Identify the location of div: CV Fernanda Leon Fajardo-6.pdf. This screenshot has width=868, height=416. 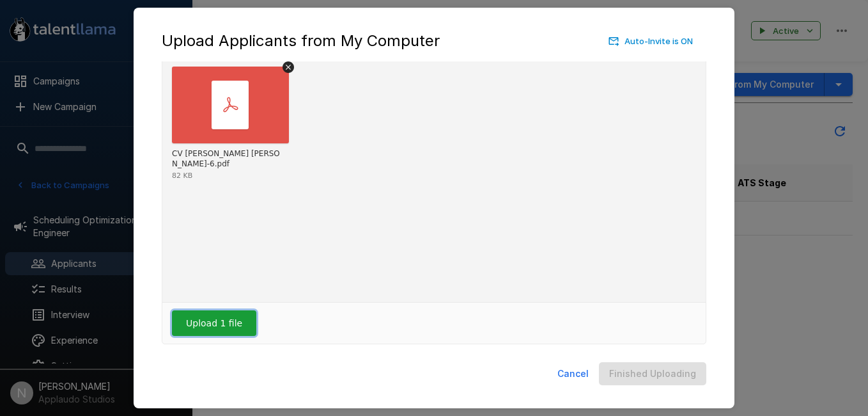
(229, 159).